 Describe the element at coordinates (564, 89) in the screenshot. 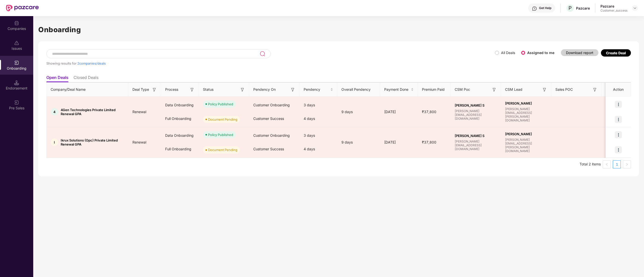

I see `span: Sales POC` at that location.